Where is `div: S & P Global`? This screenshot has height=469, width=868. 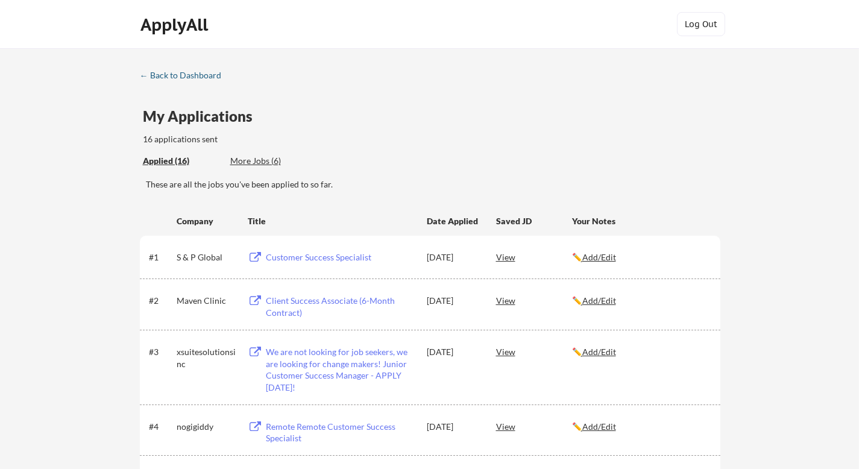
div: S & P Global is located at coordinates (207, 257).